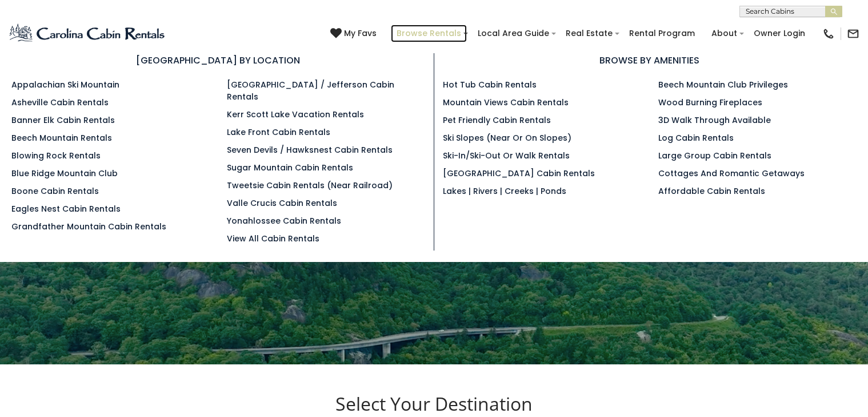 This screenshot has height=417, width=868. What do you see at coordinates (506, 102) in the screenshot?
I see `a: Mountain Views Cabin Rentals` at bounding box center [506, 102].